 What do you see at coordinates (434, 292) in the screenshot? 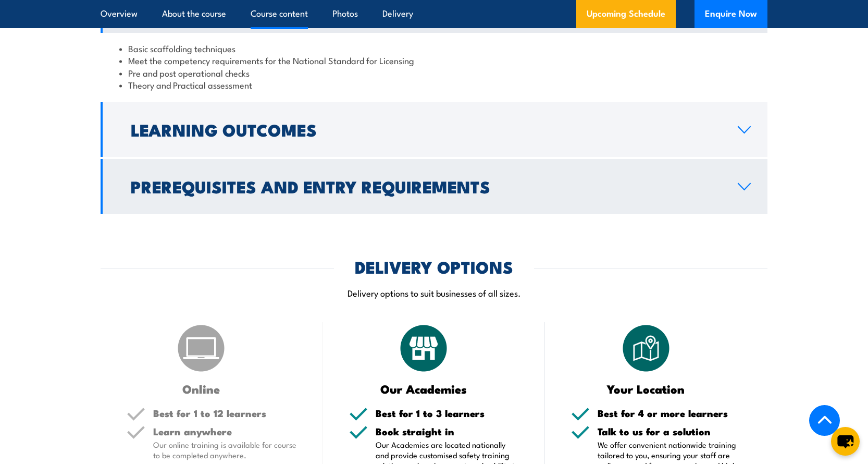
I see `p: Delivery options to suit businesses of all sizes.` at bounding box center [434, 292].